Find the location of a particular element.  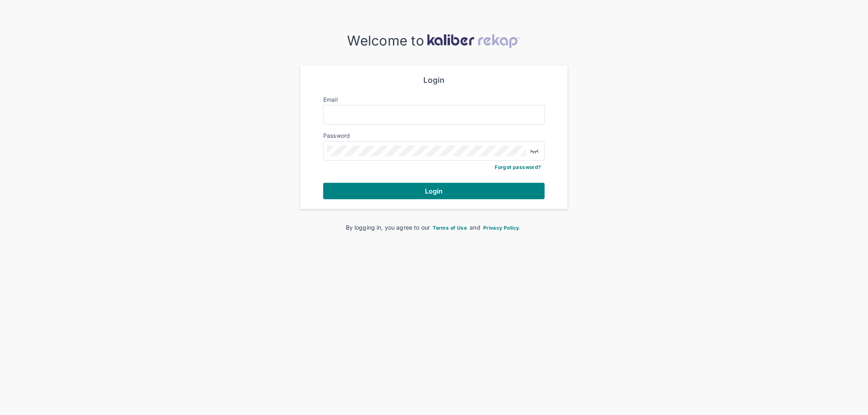

span: Terms of Use is located at coordinates (450, 228).